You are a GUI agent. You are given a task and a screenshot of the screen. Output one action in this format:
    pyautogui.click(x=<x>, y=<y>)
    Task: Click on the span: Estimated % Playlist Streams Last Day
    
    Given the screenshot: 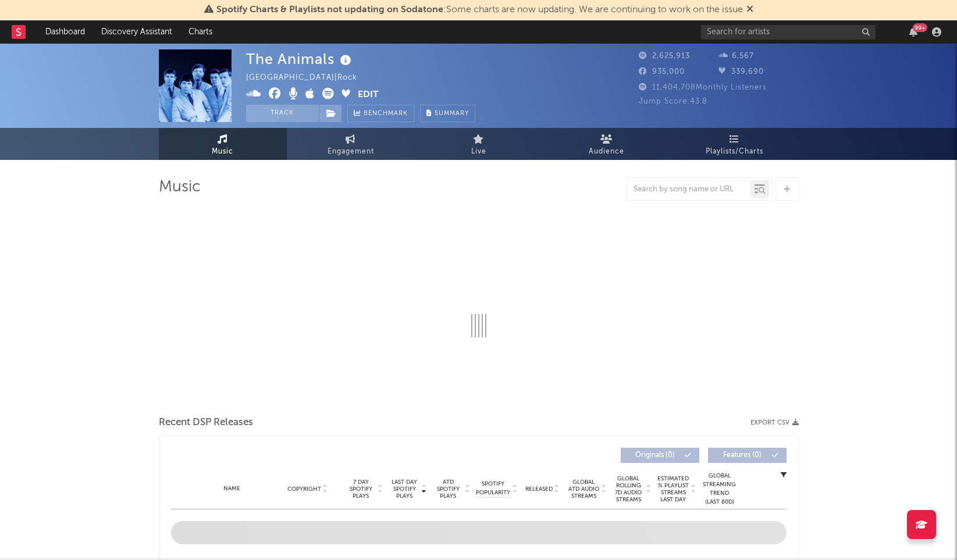 What is the action you would take?
    pyautogui.click(x=673, y=489)
    